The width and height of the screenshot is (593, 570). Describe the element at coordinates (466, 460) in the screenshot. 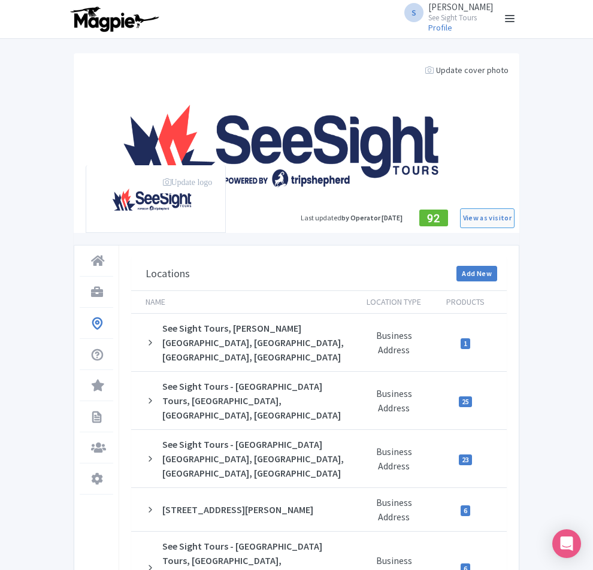

I see `span: 23` at that location.